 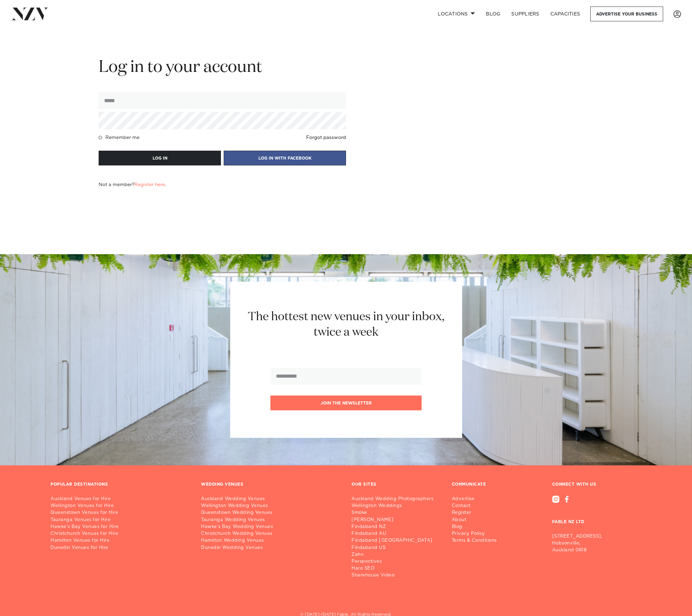 I want to click on a: About, so click(x=477, y=520).